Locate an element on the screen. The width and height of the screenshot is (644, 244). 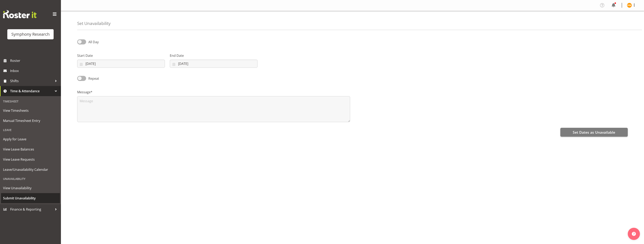
span: Time & Attendance is located at coordinates (32, 91).